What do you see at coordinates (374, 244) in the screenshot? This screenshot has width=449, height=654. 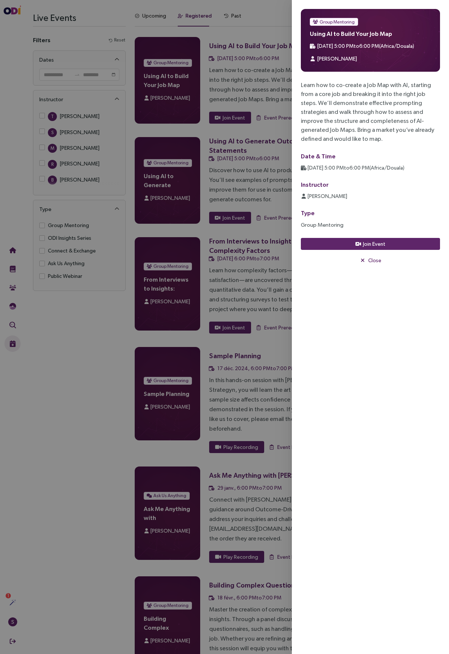 I see `span: Join Event` at bounding box center [374, 244].